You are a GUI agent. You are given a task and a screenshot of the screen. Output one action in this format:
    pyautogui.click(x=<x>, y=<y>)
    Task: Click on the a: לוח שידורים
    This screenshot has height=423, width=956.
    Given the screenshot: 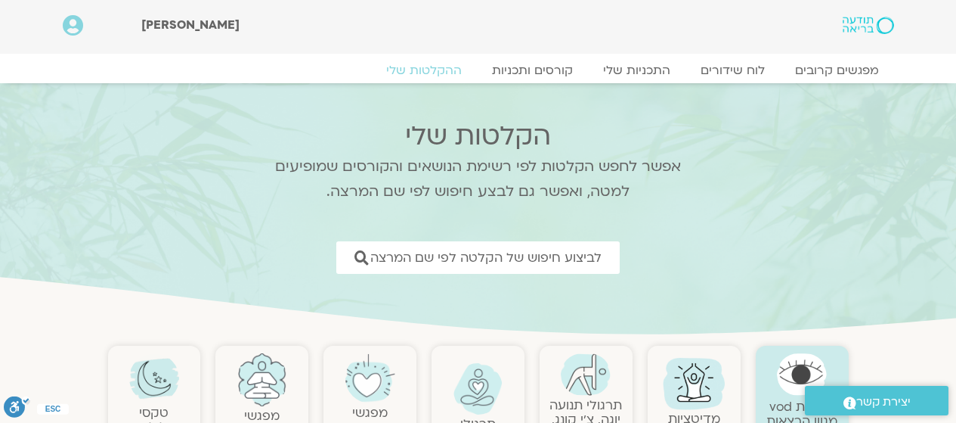 What is the action you would take?
    pyautogui.click(x=732, y=70)
    